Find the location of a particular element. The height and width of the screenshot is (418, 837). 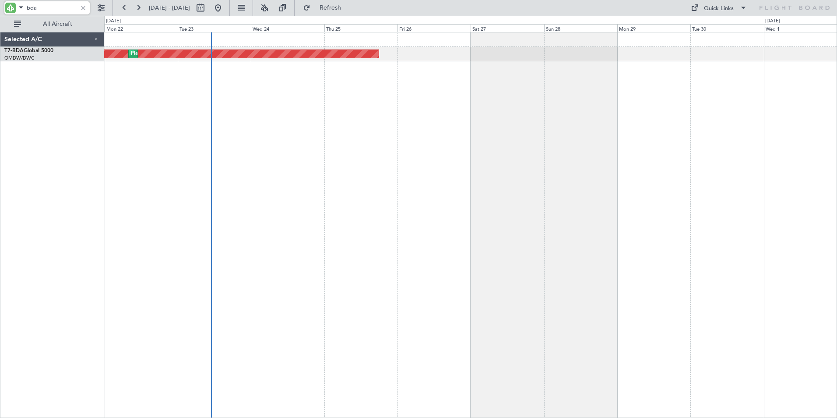

a: T7-BDAGlobal 5000 is located at coordinates (29, 51).